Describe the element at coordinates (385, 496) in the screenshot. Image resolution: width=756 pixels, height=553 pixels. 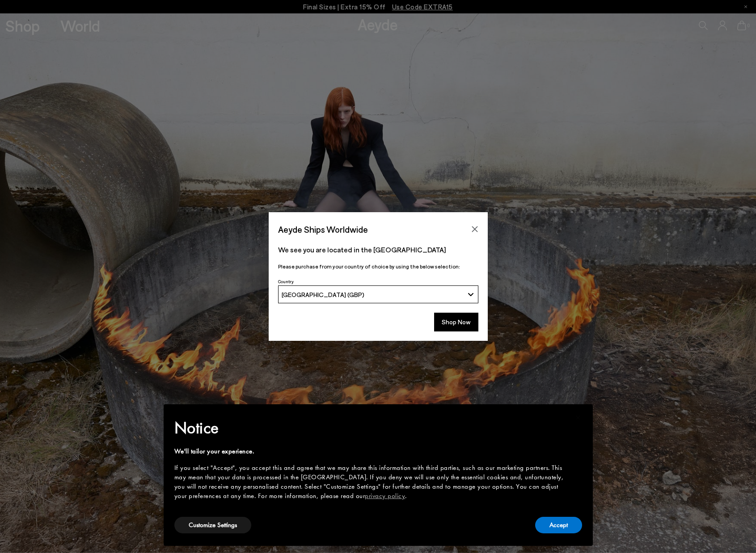
I see `a: privacy policy` at that location.